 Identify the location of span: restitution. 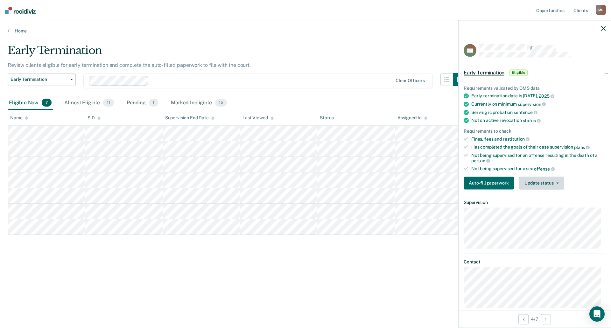
(517, 139).